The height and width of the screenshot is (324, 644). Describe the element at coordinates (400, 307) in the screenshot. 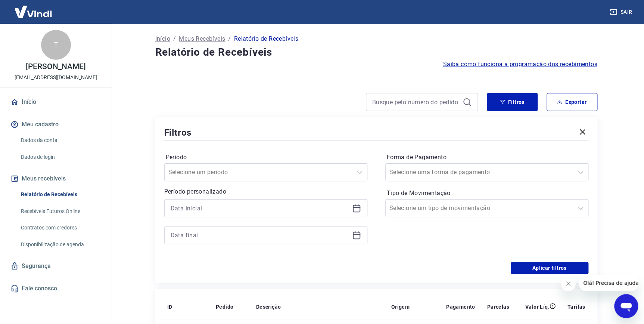

I see `p: Origem` at that location.